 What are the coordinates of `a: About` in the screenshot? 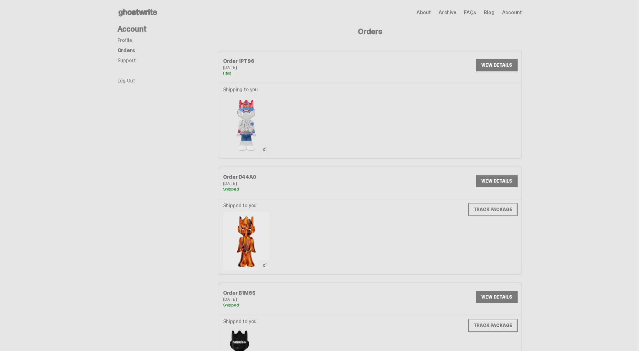 It's located at (423, 12).